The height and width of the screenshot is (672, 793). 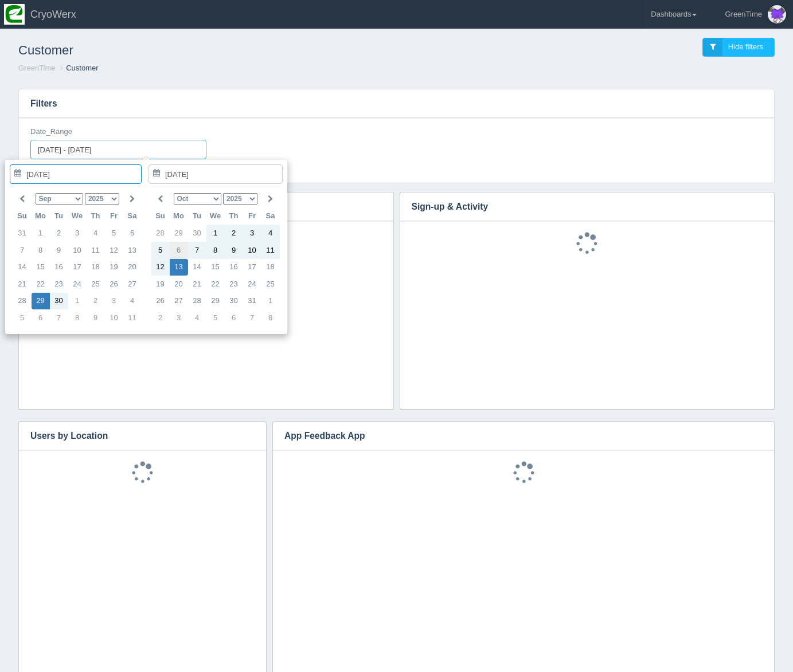 I want to click on img: Profile Picture, so click(x=777, y=15).